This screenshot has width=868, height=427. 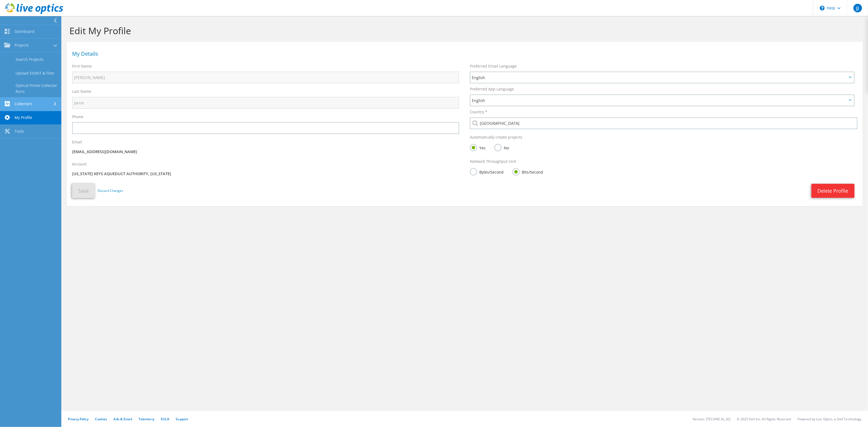 What do you see at coordinates (81, 91) in the screenshot?
I see `label: Last Name` at bounding box center [81, 91].